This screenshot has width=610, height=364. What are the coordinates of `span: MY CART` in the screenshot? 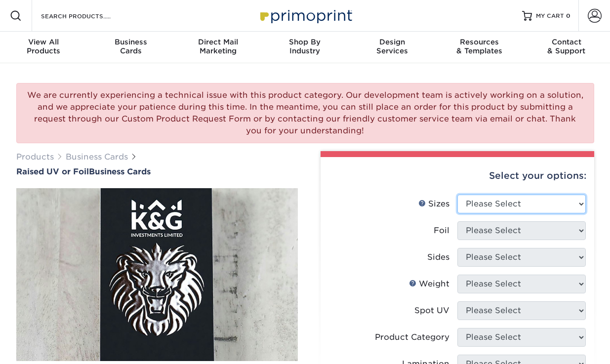 It's located at (550, 16).